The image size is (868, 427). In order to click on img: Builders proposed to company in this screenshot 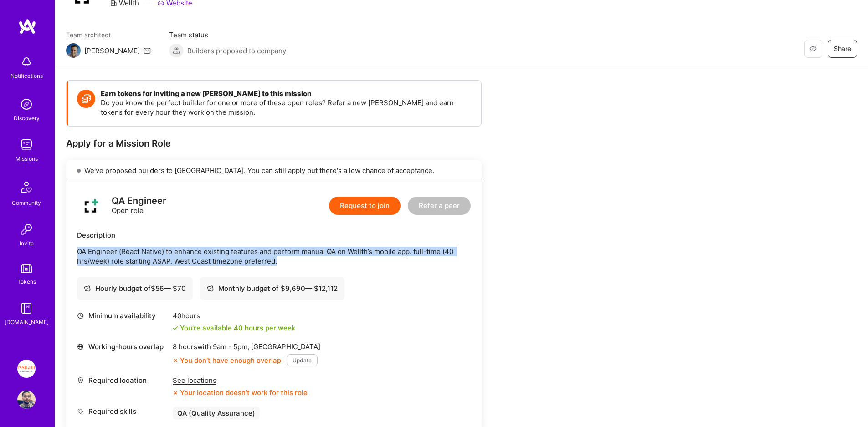, I will do `click(176, 50)`.